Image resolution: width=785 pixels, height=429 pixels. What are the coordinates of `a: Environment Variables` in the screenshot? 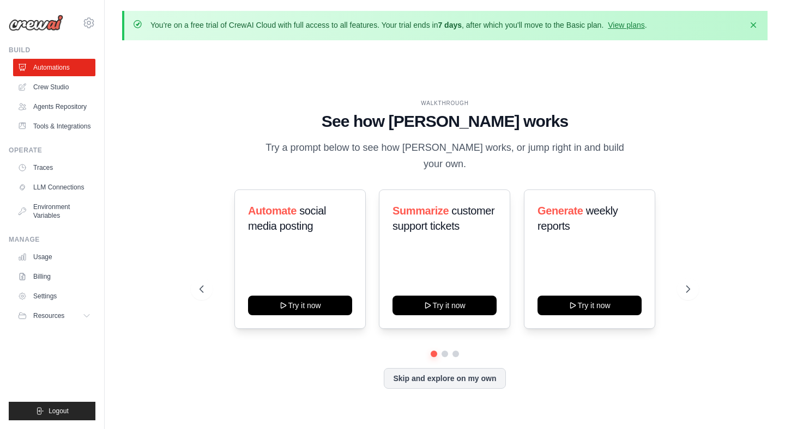 It's located at (54, 211).